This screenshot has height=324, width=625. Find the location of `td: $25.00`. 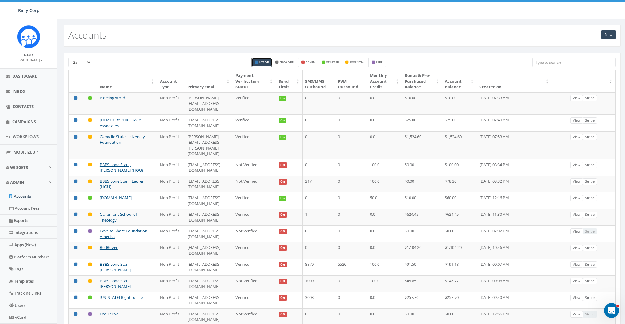

td: $25.00 is located at coordinates (460, 123).